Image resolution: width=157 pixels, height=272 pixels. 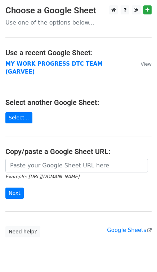 I want to click on a: Select..., so click(x=19, y=118).